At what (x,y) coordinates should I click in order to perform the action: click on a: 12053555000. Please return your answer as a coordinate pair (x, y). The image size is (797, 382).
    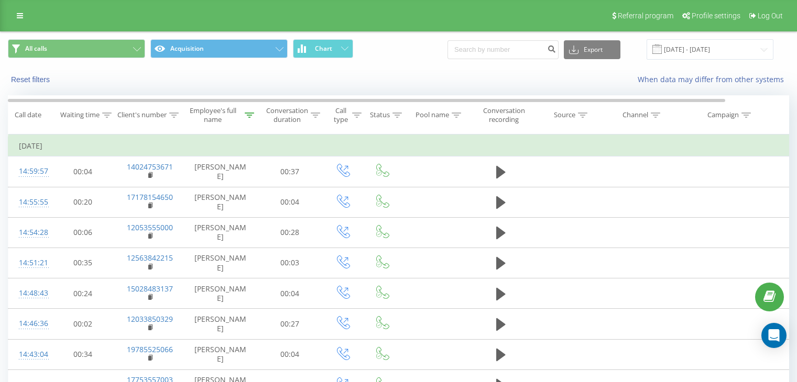
    Looking at the image, I should click on (150, 227).